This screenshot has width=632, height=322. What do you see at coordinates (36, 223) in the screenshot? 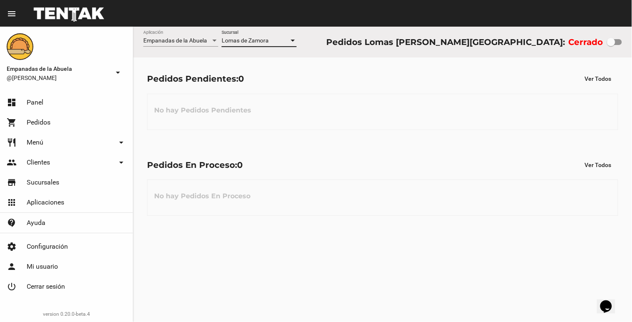
I see `span: Ayuda` at bounding box center [36, 223].